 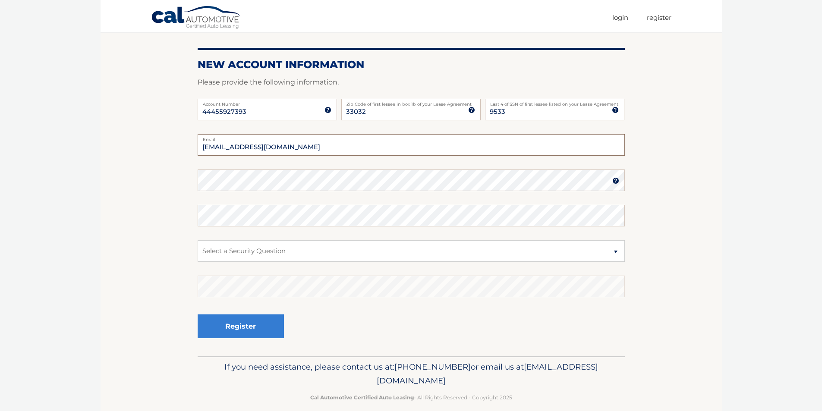 I want to click on a: Cal Automotive, so click(x=196, y=18).